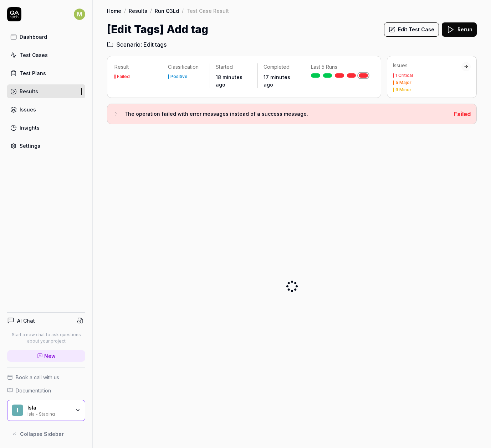 Image resolution: width=491 pixels, height=448 pixels. I want to click on div: Positive, so click(179, 77).